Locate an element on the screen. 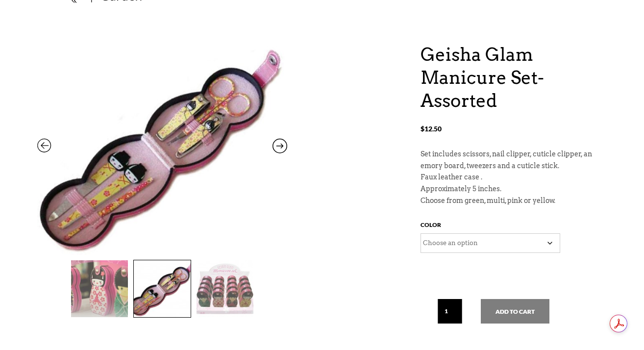 The width and height of the screenshot is (644, 350). button: Add to cart is located at coordinates (515, 311).